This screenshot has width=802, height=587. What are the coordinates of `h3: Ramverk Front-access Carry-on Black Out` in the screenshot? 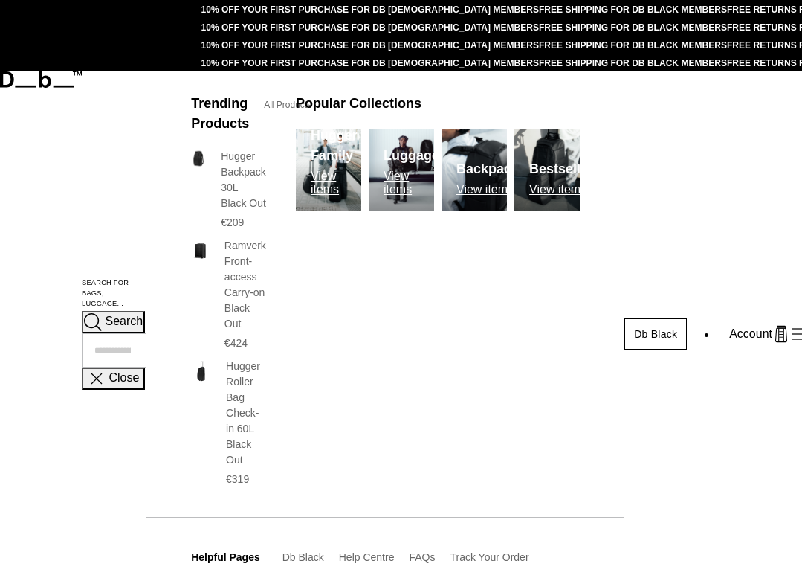 It's located at (245, 285).